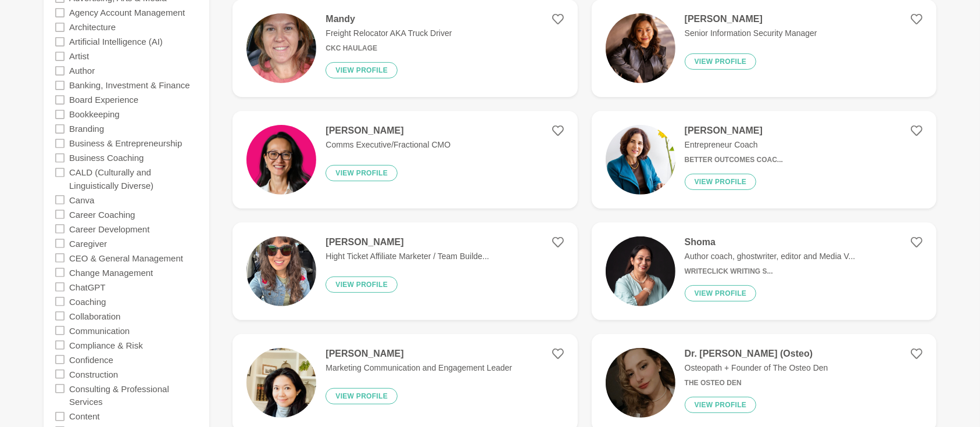 The width and height of the screenshot is (980, 427). I want to click on img: bc4c1a949b657d47f3b408cf720d91789dc47126-1575x1931.jpg, so click(640, 159).